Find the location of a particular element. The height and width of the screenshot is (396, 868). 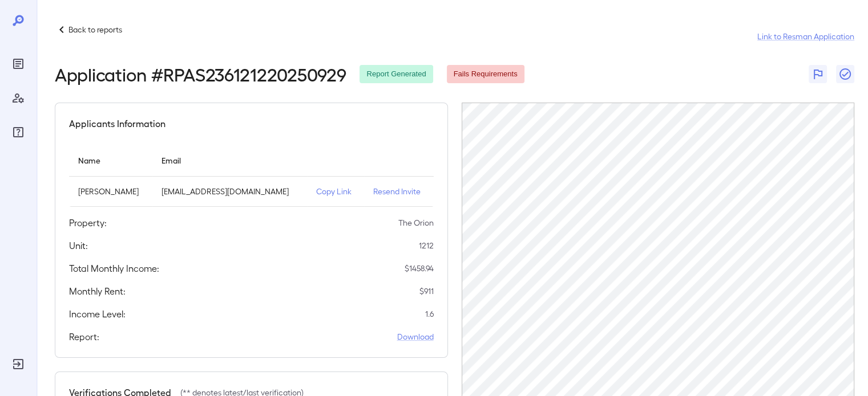

span: Report Generated is located at coordinates (396, 74).